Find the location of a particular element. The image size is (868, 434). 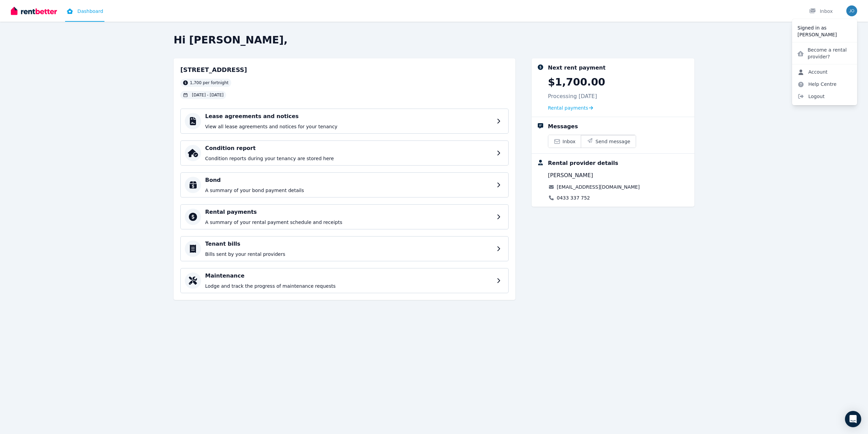

img: Josiah Walker is located at coordinates (852, 11).